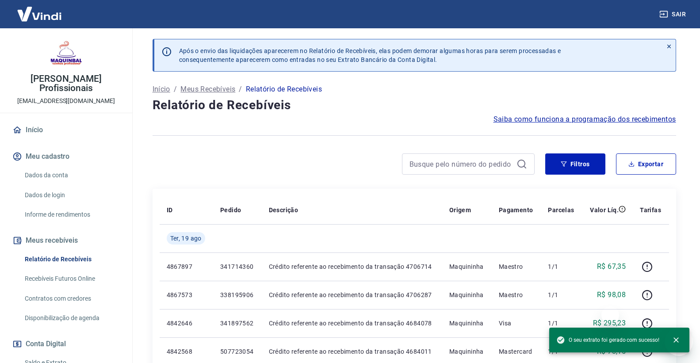 The image size is (700, 363). I want to click on p: Crédito referente ao recebimento da transação 4684078, so click(352, 323).